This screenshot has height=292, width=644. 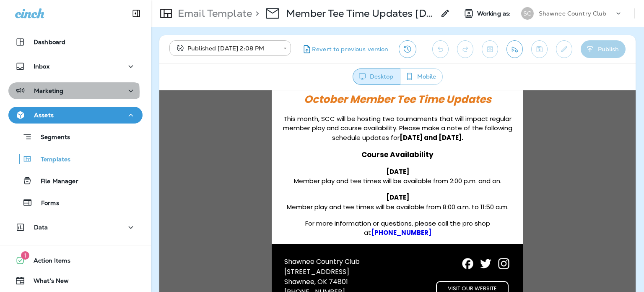 I want to click on button: Inbox, so click(x=75, y=66).